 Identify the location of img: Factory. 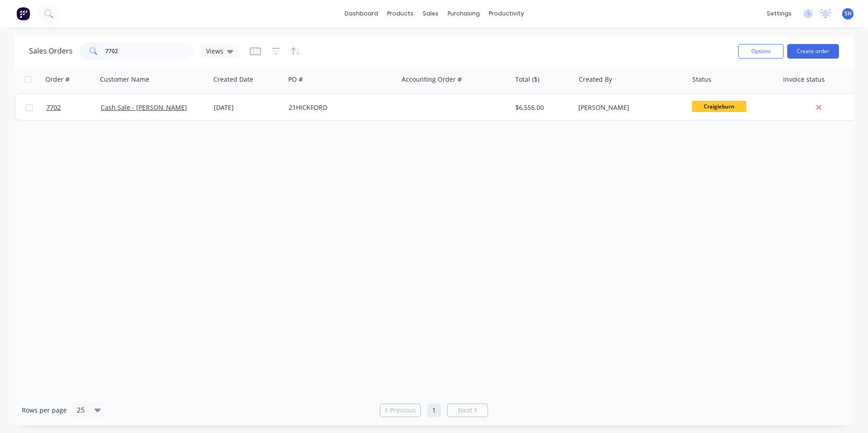
(23, 14).